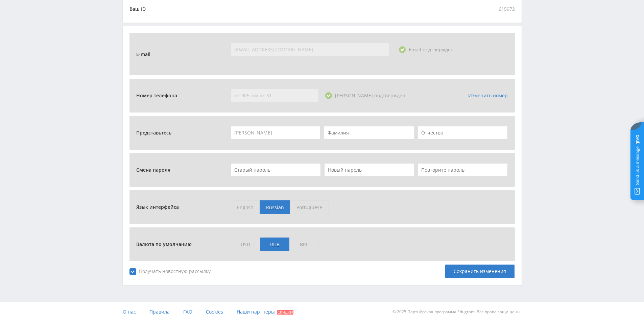  I want to click on span: Наши партнеры, so click(255, 312).